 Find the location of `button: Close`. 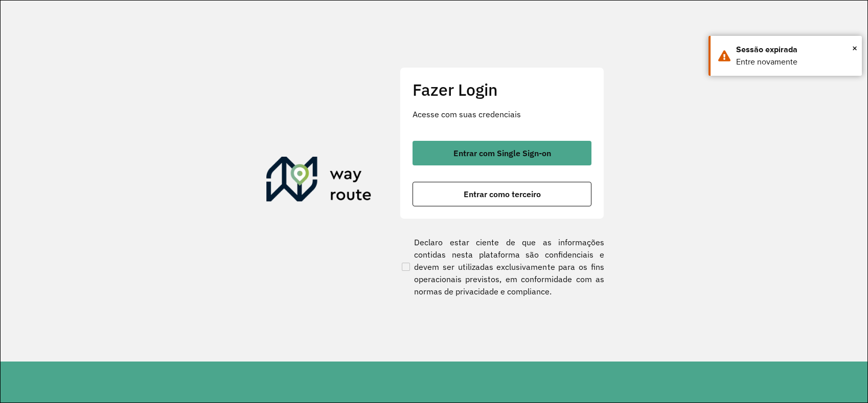

button: Close is located at coordinates (855, 48).